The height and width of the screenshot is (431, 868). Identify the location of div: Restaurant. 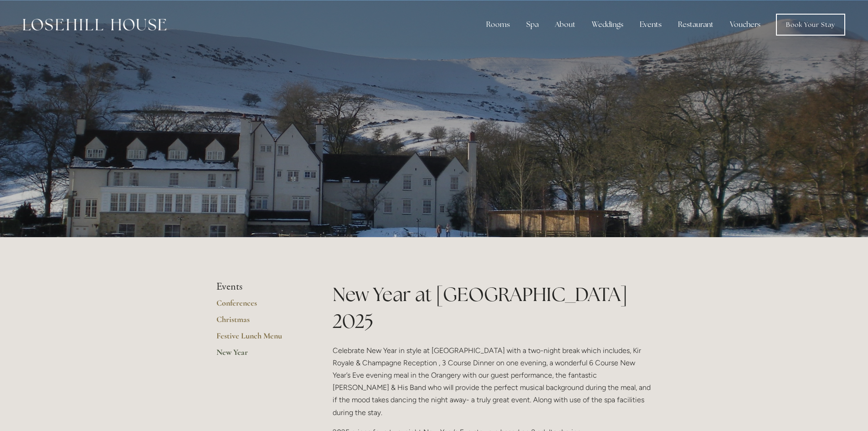
(696, 25).